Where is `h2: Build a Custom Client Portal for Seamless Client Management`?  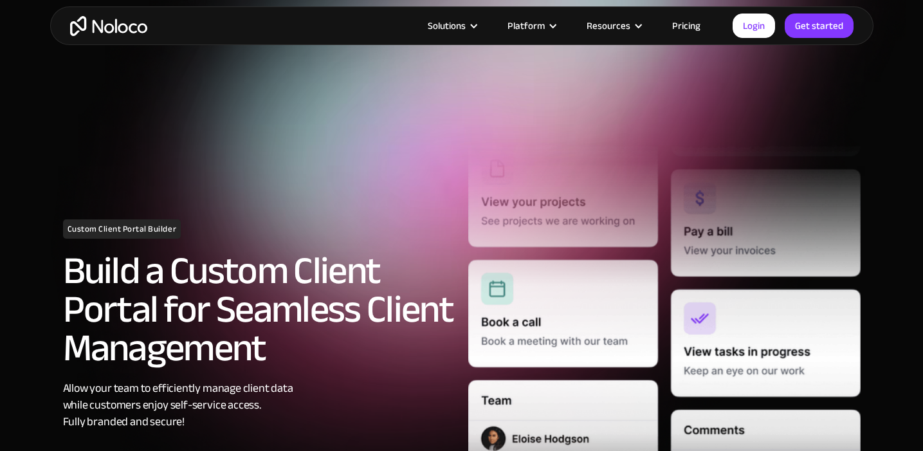 h2: Build a Custom Client Portal for Seamless Client Management is located at coordinates (259, 309).